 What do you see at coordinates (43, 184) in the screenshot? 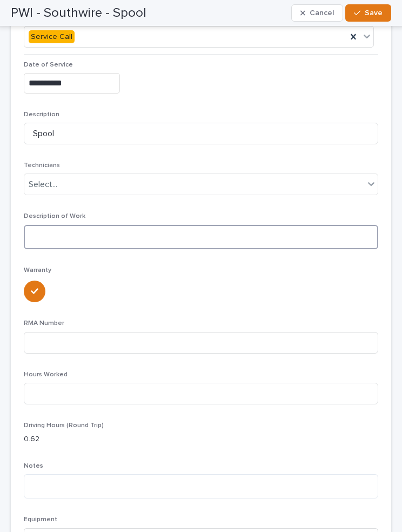
I see `div: Select...` at bounding box center [43, 184].